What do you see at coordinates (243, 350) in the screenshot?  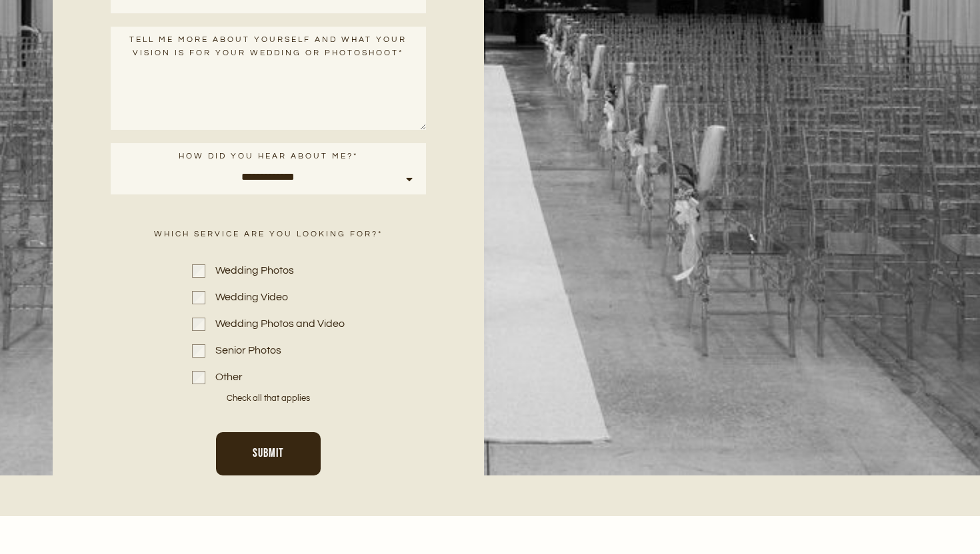 I see `label: Senior Photos` at bounding box center [243, 350].